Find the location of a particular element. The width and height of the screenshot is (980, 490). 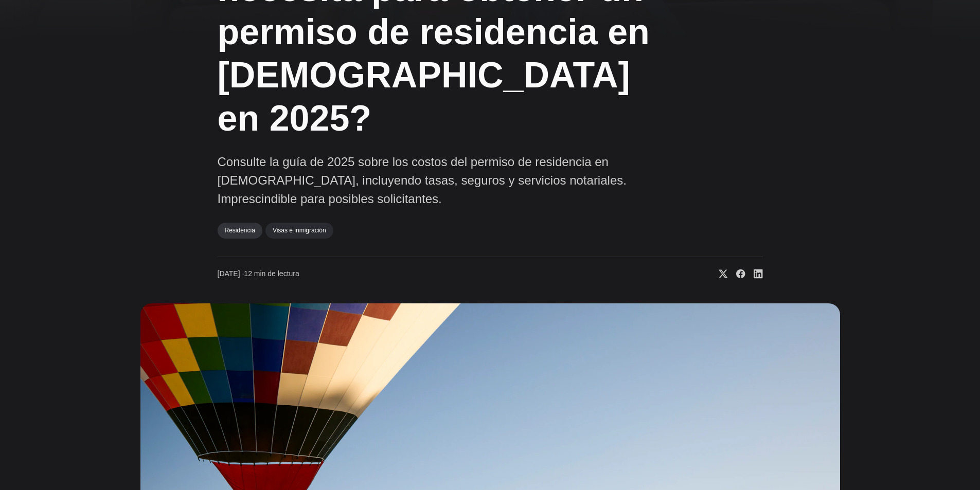

font: 12 min de lectura is located at coordinates (271, 273).